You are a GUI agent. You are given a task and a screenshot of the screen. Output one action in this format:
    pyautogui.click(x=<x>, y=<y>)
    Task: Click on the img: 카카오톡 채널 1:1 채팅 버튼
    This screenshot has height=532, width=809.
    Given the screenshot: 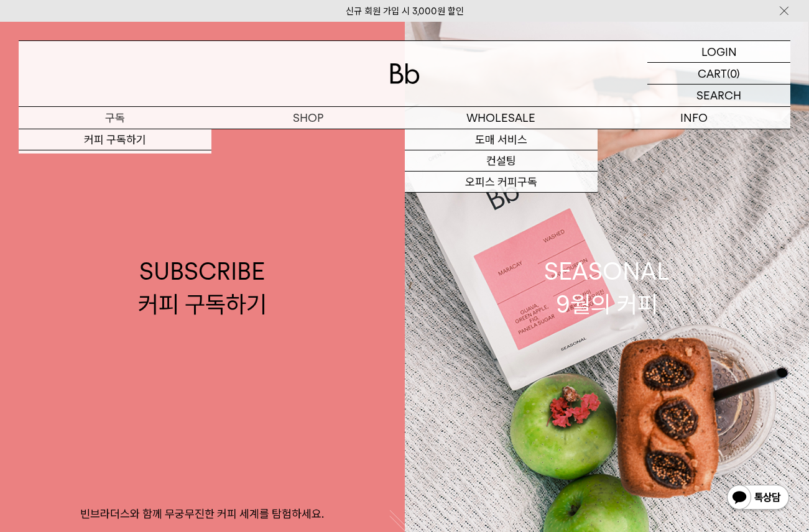 What is the action you would take?
    pyautogui.click(x=757, y=498)
    